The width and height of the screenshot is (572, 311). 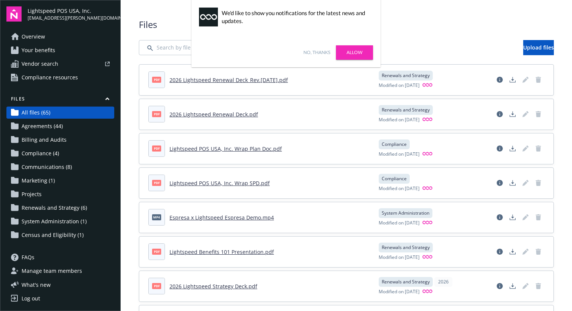 What do you see at coordinates (60, 78) in the screenshot?
I see `a: Compliance resources` at bounding box center [60, 78].